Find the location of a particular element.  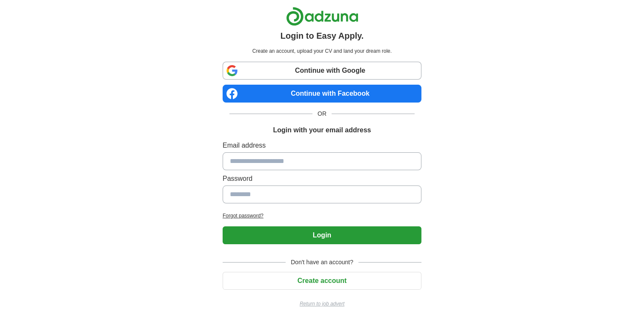

span: Don't have an account? is located at coordinates (322, 262).